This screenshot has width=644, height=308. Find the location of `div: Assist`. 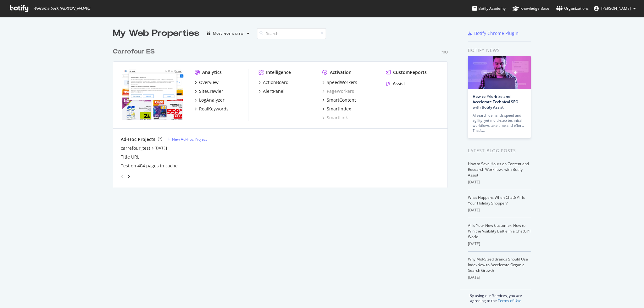

div: Assist is located at coordinates (399, 84).